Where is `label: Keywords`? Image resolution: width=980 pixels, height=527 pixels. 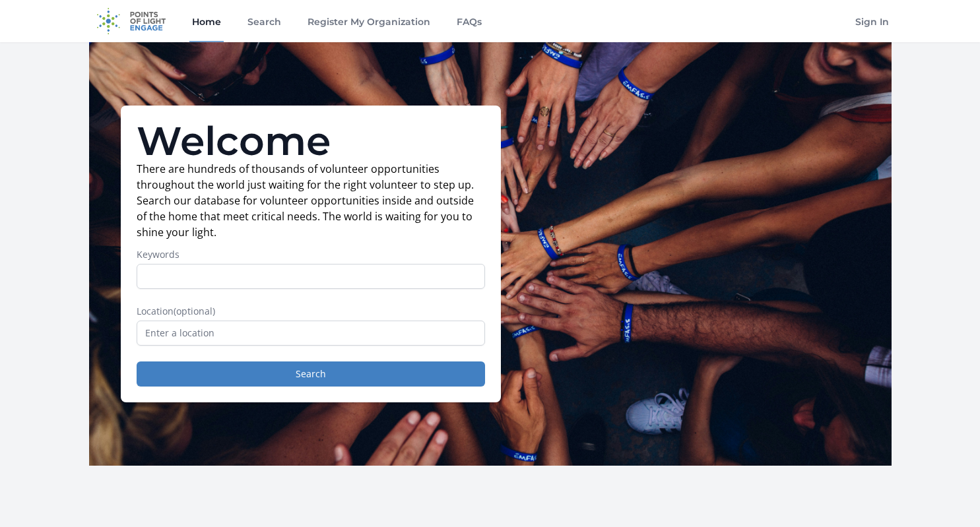 label: Keywords is located at coordinates (311, 255).